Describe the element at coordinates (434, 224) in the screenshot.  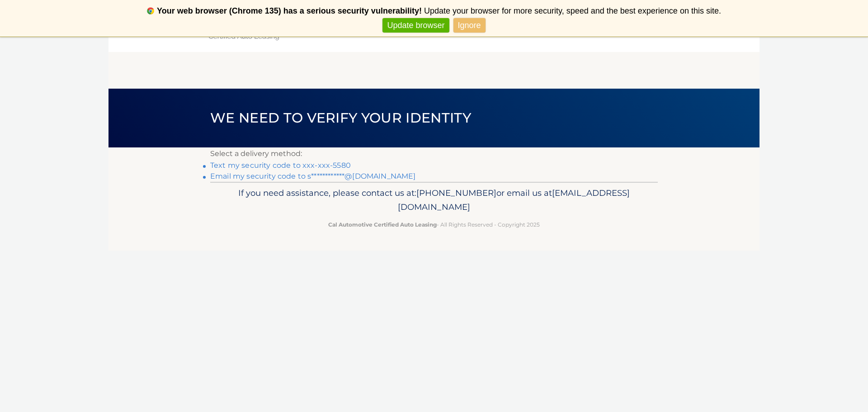
I see `p: - All Rights Reserved - Copyright 2025` at that location.